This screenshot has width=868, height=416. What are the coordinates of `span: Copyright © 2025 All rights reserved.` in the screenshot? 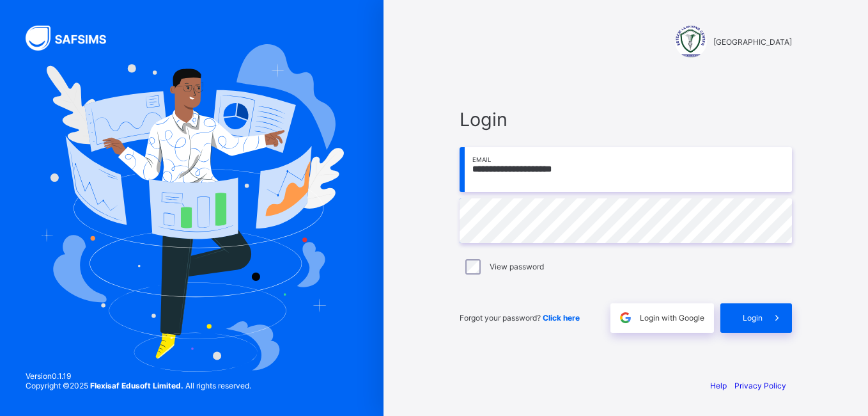 It's located at (138, 385).